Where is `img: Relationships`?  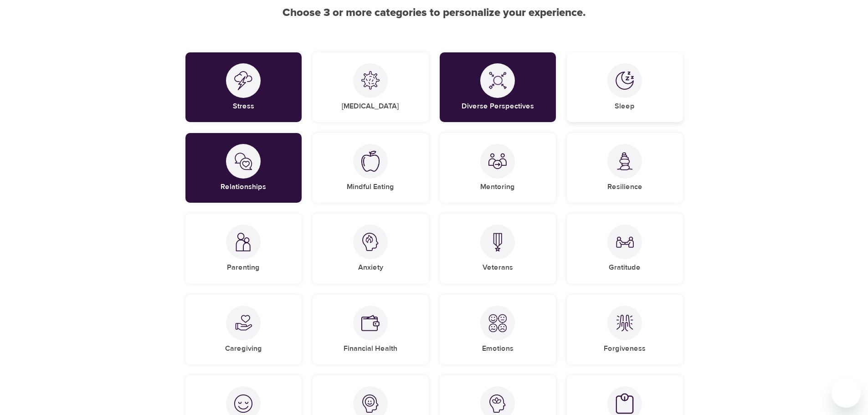
img: Relationships is located at coordinates (243, 161).